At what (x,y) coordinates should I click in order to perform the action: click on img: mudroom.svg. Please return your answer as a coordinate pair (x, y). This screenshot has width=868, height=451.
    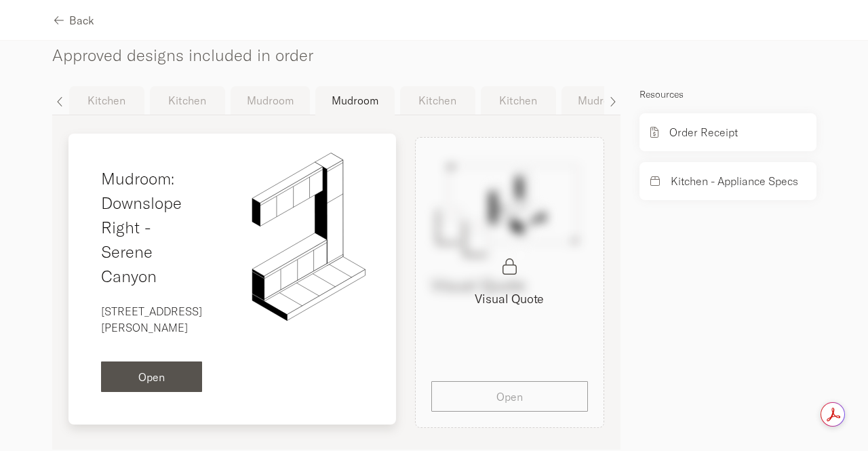
    Looking at the image, I should click on (309, 236).